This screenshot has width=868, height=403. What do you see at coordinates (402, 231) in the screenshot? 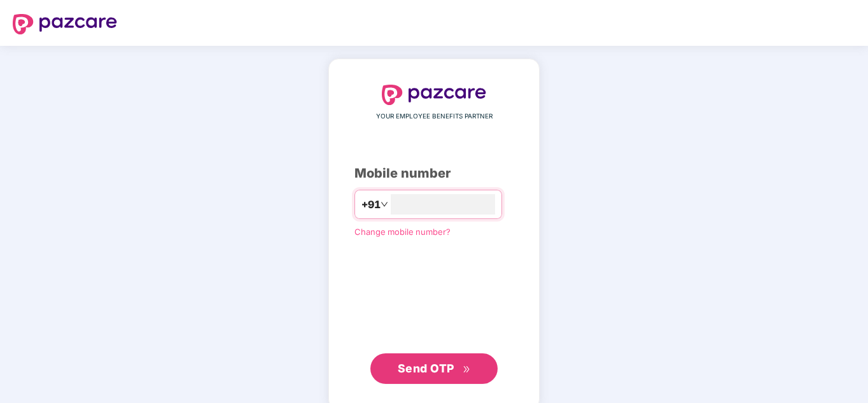
I see `a: Change mobile number?` at bounding box center [402, 231].